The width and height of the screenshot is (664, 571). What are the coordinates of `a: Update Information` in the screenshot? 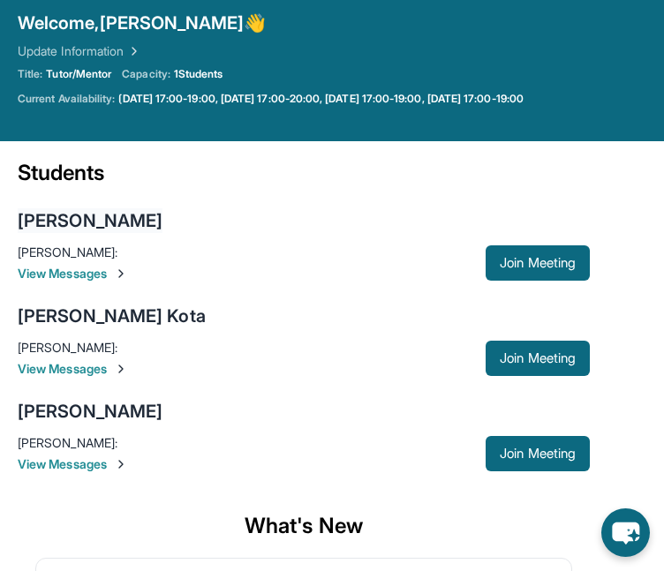 It's located at (79, 51).